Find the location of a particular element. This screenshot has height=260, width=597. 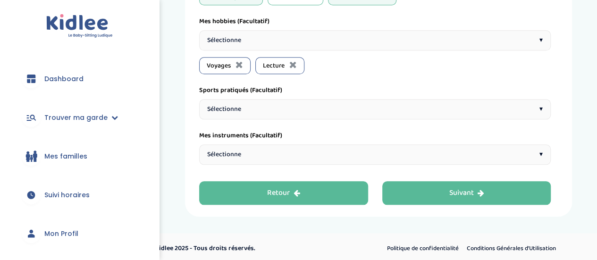

label: Mes hobbies (Facultatif) is located at coordinates (234, 21).